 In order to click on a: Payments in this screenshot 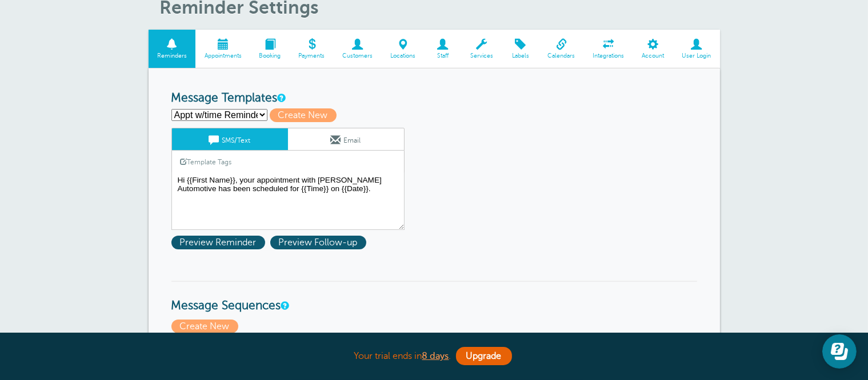, I will do `click(312, 49)`.